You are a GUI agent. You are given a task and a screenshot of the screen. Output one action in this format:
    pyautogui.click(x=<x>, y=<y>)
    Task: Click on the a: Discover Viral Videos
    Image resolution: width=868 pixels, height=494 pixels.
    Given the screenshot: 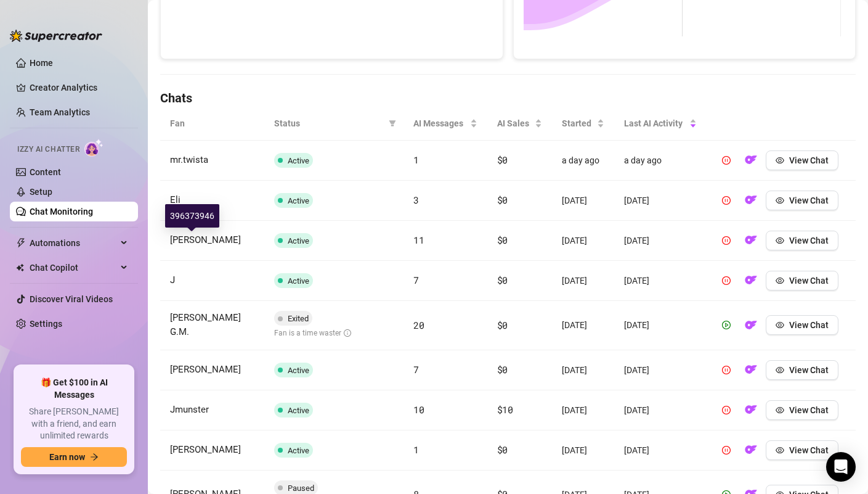 What is the action you would take?
    pyautogui.click(x=71, y=299)
    